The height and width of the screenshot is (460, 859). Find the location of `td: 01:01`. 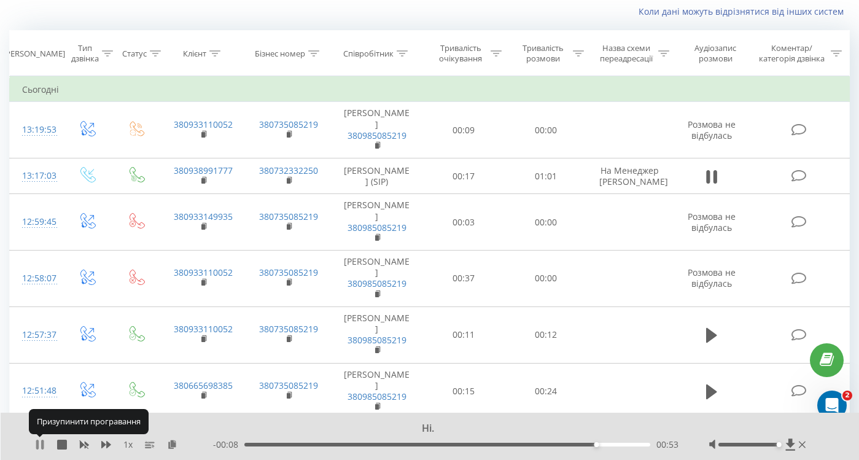

td: 01:01 is located at coordinates (546, 176).